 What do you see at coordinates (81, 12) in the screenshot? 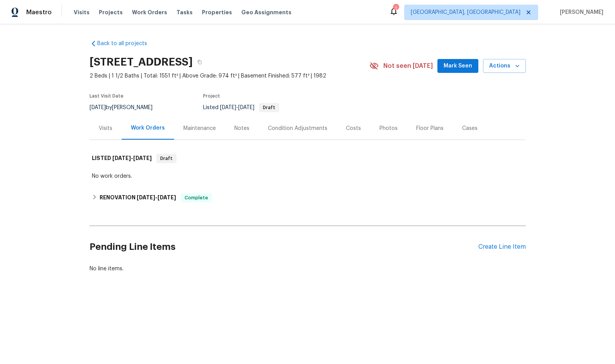
I see `span: Visits` at bounding box center [81, 12].